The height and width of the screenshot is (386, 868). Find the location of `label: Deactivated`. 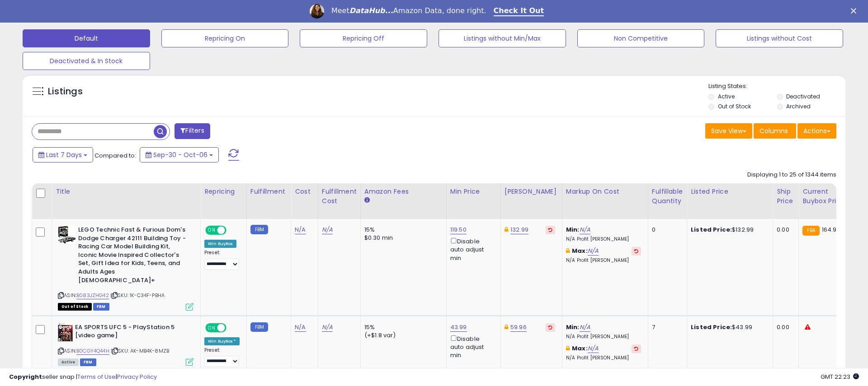

label: Deactivated is located at coordinates (802, 96).